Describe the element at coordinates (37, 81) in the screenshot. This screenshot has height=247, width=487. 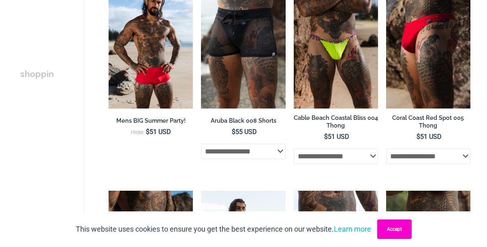
I see `span: shopping` at that location.